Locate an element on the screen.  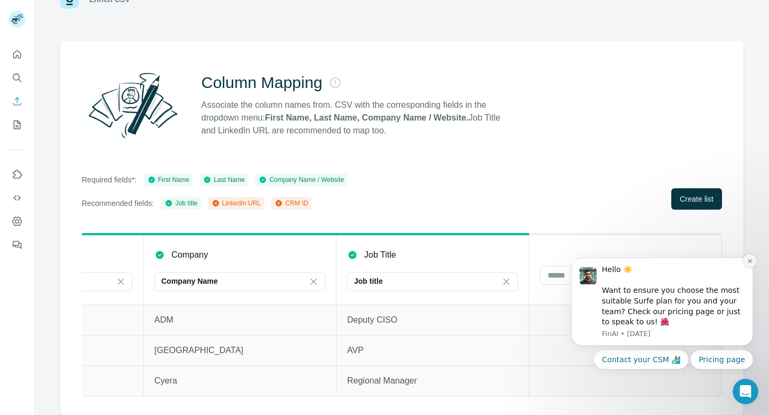
p: Required fields*: is located at coordinates (109, 180).